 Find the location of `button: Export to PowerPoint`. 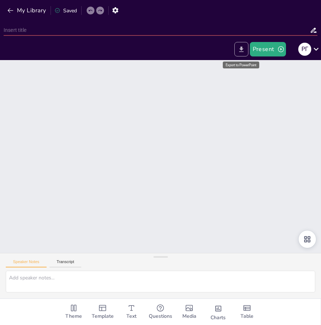

button: Export to PowerPoint is located at coordinates (241, 49).